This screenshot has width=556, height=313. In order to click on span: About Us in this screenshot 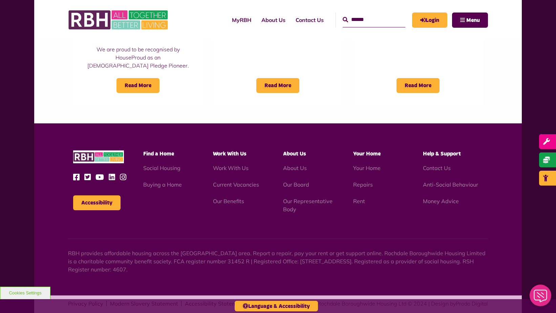, I will do `click(294, 154)`.